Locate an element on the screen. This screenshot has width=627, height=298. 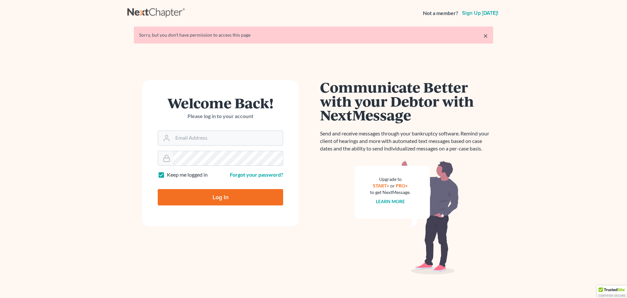
img: nextmessage_bg-59042aed3d76b12b5cd301f8e5b87938c9018125f34e5fa2b7a6b67550977c72.svg is located at coordinates (407, 217).